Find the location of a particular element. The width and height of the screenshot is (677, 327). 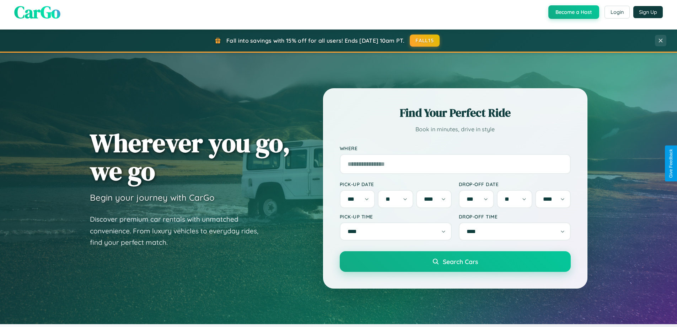

button: Search Cars is located at coordinates (455, 261).